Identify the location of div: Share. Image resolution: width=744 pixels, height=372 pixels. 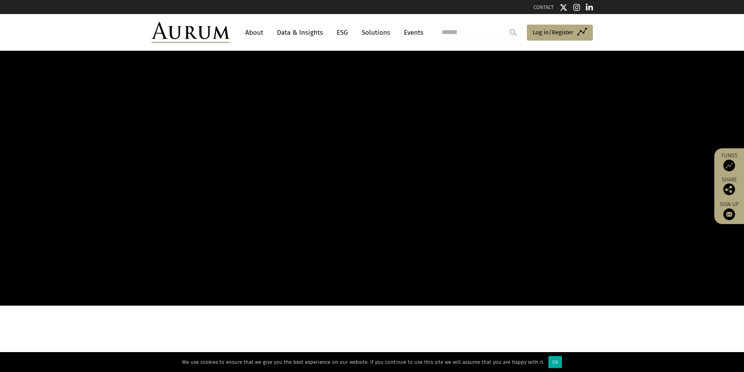
(729, 186).